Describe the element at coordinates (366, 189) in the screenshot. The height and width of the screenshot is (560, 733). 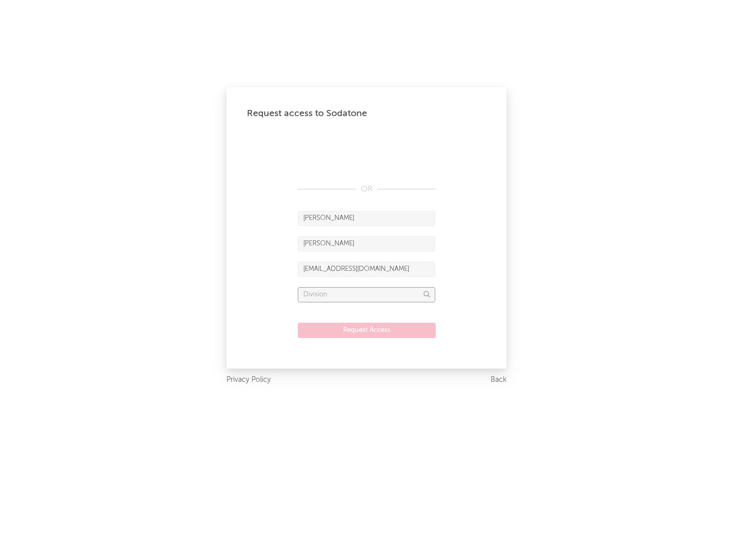
I see `div: OR` at that location.